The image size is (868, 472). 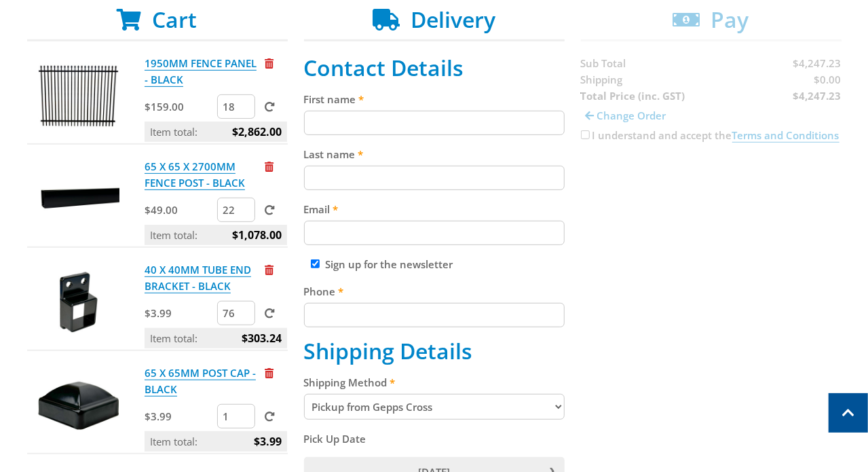 I want to click on label: Sign up for the newsletter, so click(x=389, y=264).